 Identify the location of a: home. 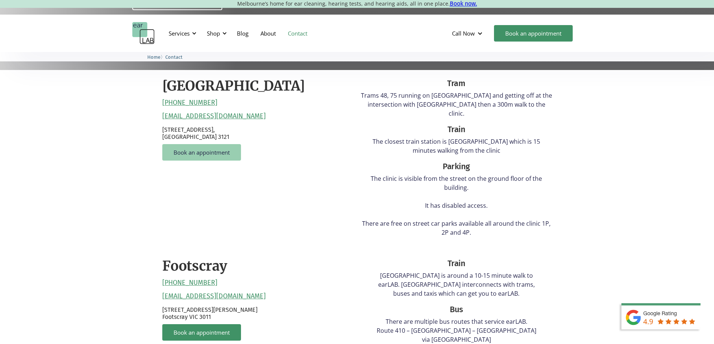
(144, 33).